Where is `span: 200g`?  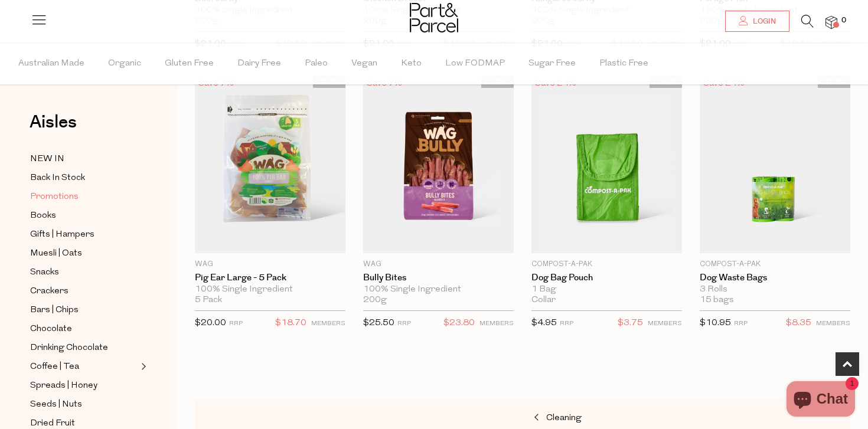
span: 200g is located at coordinates (375, 300).